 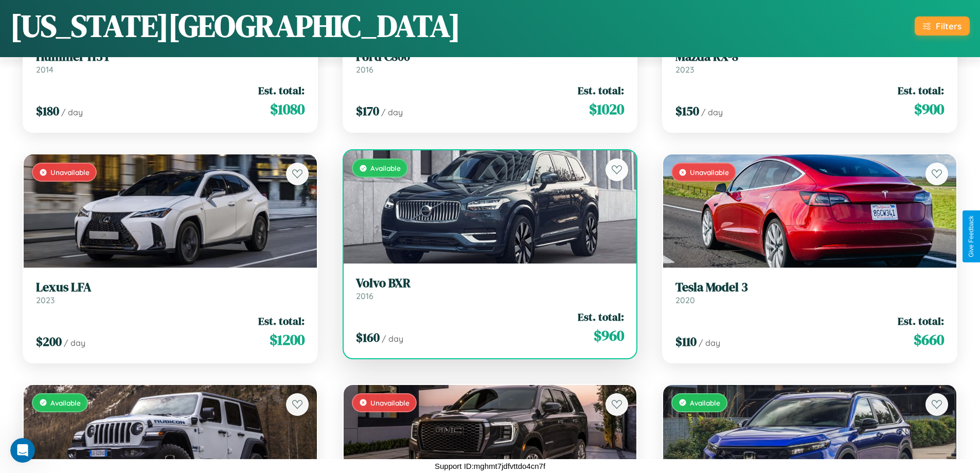 What do you see at coordinates (810, 57) in the screenshot?
I see `h3: Mazda RX-8` at bounding box center [810, 57].